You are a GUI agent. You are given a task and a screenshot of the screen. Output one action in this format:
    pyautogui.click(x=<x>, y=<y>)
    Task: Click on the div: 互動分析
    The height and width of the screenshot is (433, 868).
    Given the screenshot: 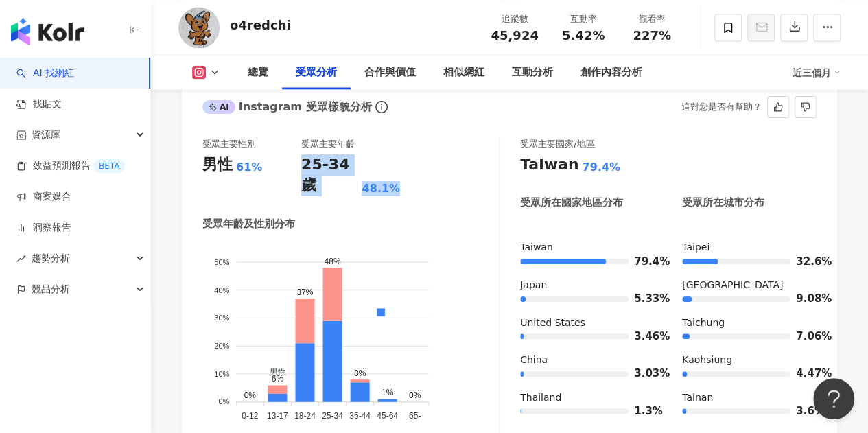 What is the action you would take?
    pyautogui.click(x=533, y=72)
    